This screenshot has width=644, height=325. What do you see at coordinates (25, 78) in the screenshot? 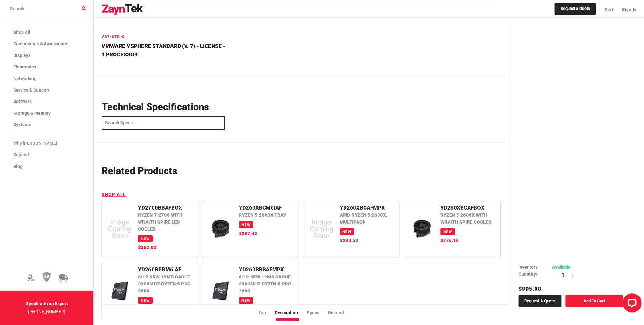
I see `span: Networking` at bounding box center [25, 78].